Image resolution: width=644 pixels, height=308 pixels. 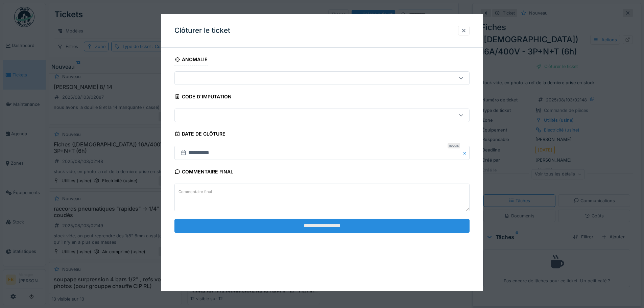 What do you see at coordinates (454, 146) in the screenshot?
I see `div: Requis` at bounding box center [454, 146].